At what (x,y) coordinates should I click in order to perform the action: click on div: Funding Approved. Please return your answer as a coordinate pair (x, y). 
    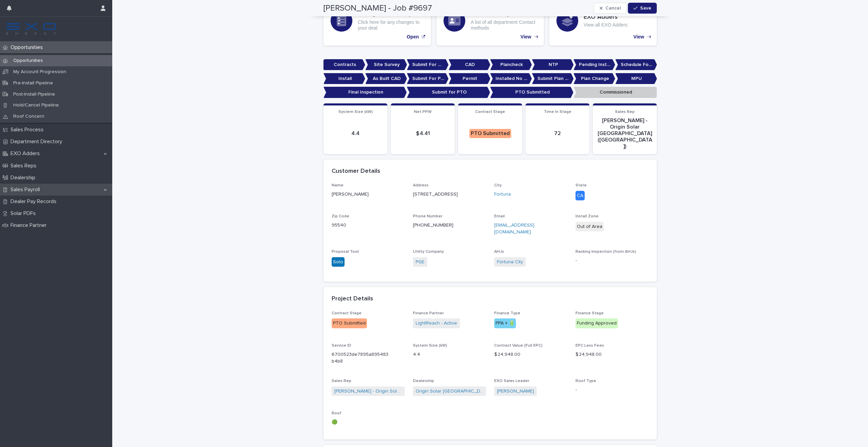
    Looking at the image, I should click on (597, 323).